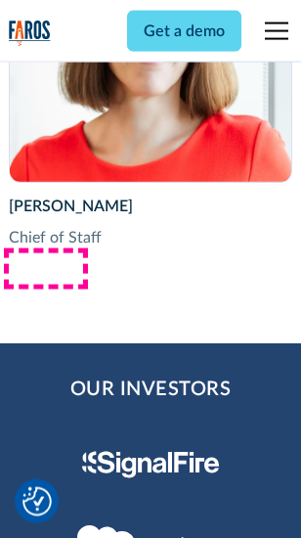  What do you see at coordinates (151, 389) in the screenshot?
I see `h2: Our Investors` at bounding box center [151, 389].